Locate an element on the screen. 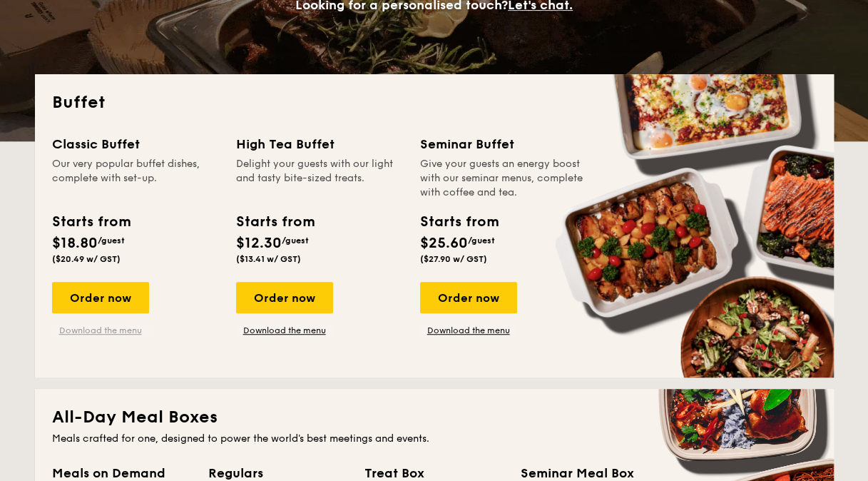 The height and width of the screenshot is (481, 868). span: ($13.41 w/ GST) is located at coordinates (268, 259).